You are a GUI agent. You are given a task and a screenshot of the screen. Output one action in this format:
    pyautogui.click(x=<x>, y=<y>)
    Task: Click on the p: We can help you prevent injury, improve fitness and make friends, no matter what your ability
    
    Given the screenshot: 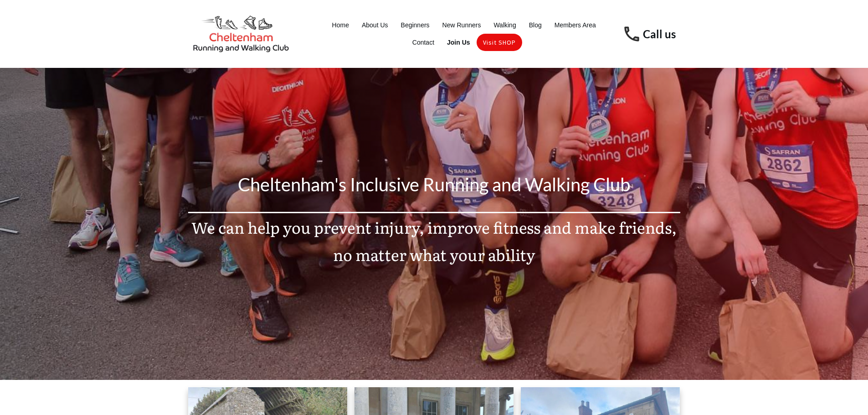 What is the action you would take?
    pyautogui.click(x=434, y=246)
    